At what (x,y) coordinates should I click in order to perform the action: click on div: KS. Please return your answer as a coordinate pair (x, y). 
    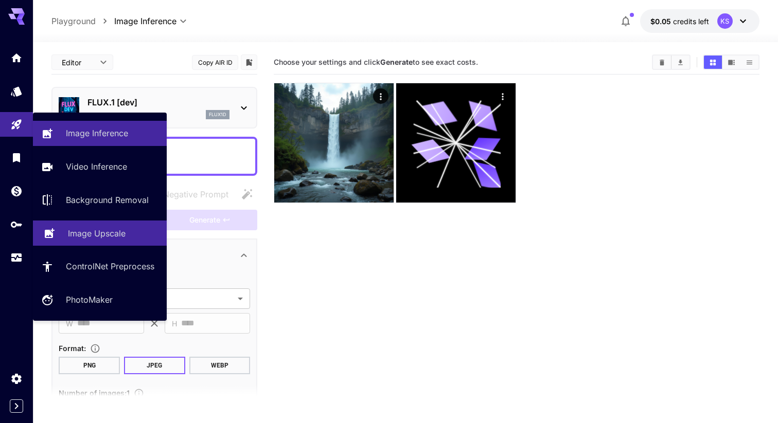
    Looking at the image, I should click on (725, 21).